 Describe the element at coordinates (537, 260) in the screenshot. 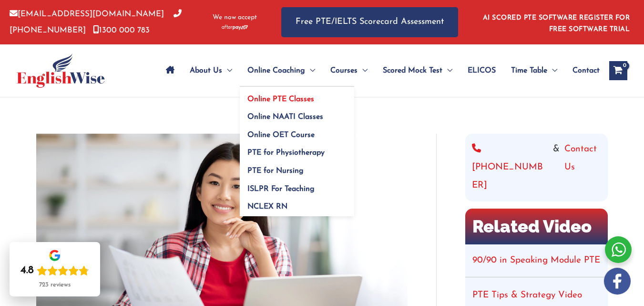

I see `a: 90/90 in Speaking Module PTE` at that location.